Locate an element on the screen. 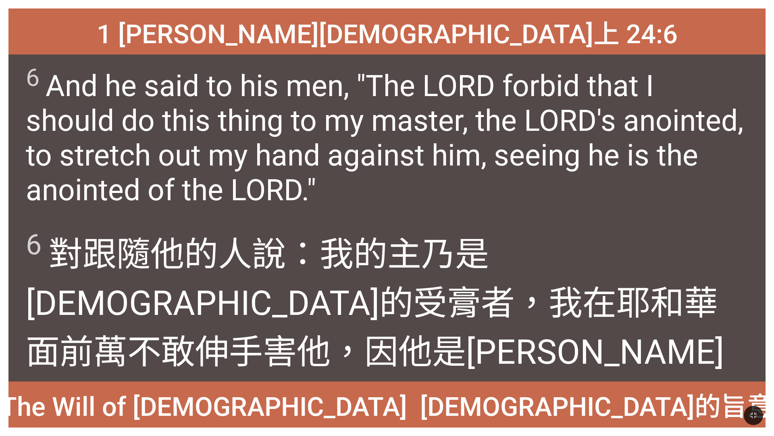 Image resolution: width=774 pixels, height=436 pixels. wh4899: ，我在耶和華 is located at coordinates (375, 352).